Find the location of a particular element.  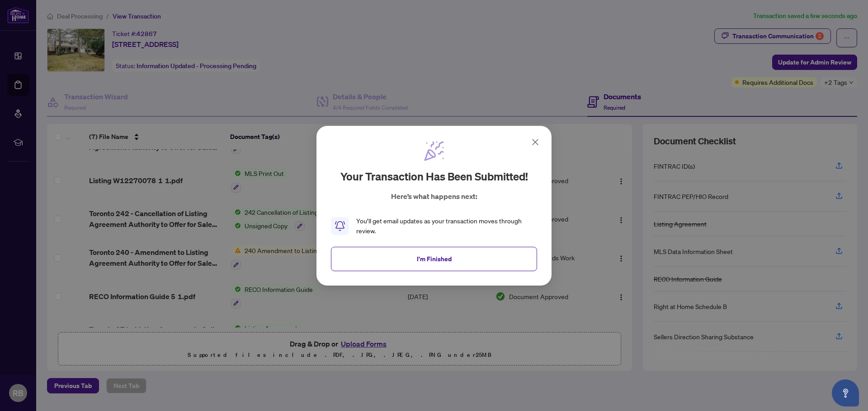

span: I'm Finished is located at coordinates (434, 259).